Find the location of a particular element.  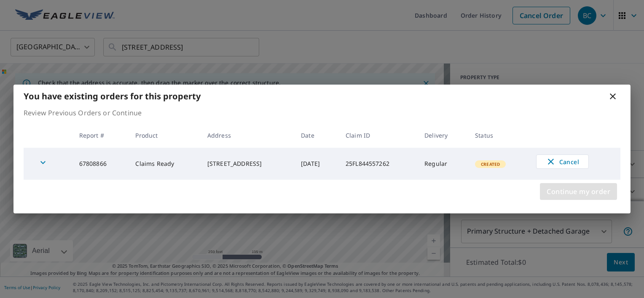

th: Delivery is located at coordinates (443, 135).